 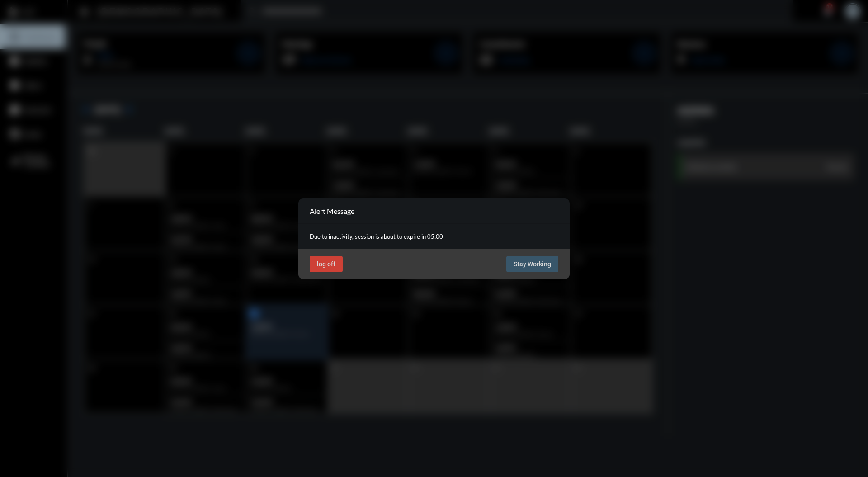 What do you see at coordinates (434, 236) in the screenshot?
I see `p: Due to inactivity, session is about to expire in 05:00` at bounding box center [434, 236].